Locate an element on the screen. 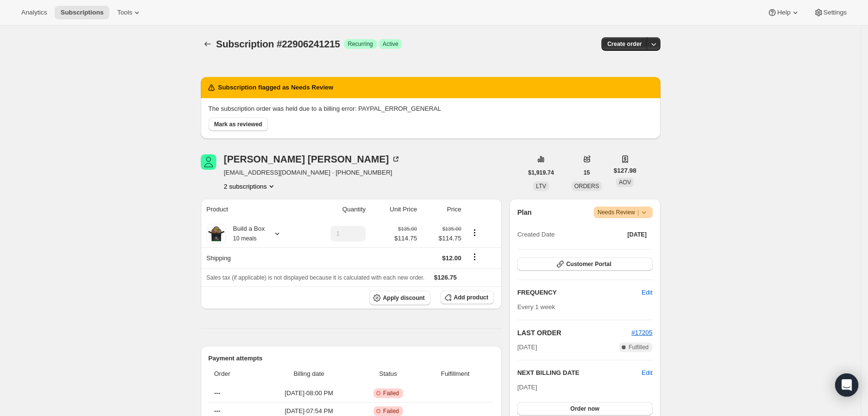  div: Build a Box is located at coordinates (246, 234).